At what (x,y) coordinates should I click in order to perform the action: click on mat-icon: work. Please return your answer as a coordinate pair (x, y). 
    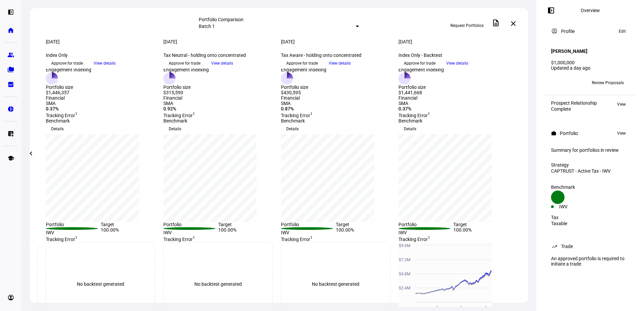
    Looking at the image, I should click on (554, 133).